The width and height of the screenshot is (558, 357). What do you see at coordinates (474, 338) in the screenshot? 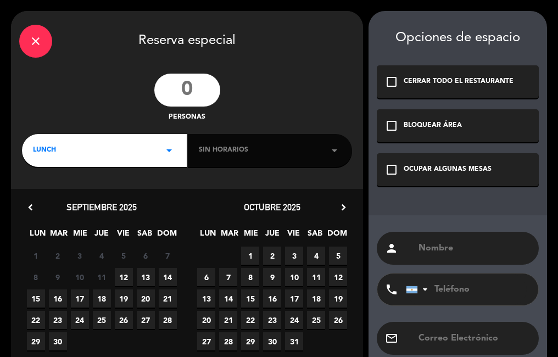
I see `input: Correo Electrónico` at bounding box center [474, 338].